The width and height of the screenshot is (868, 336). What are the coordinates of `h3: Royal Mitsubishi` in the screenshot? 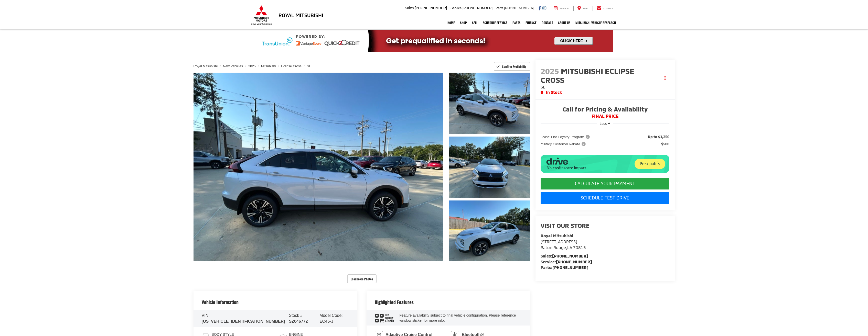 It's located at (301, 15).